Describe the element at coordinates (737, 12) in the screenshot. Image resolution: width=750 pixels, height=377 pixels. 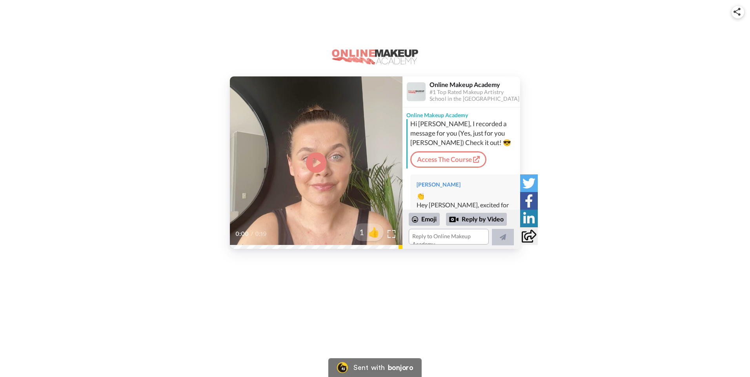
I see `img: ic_share.svg` at that location.